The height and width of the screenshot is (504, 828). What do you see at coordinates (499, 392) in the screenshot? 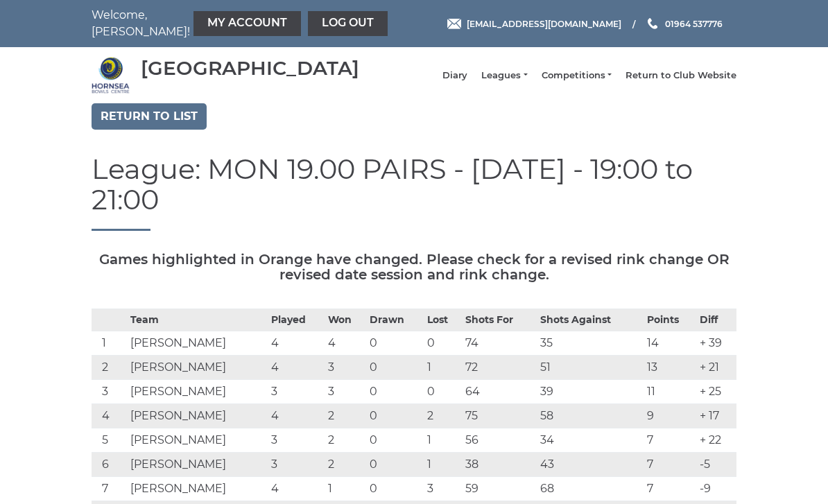
I see `td: 64` at bounding box center [499, 392].